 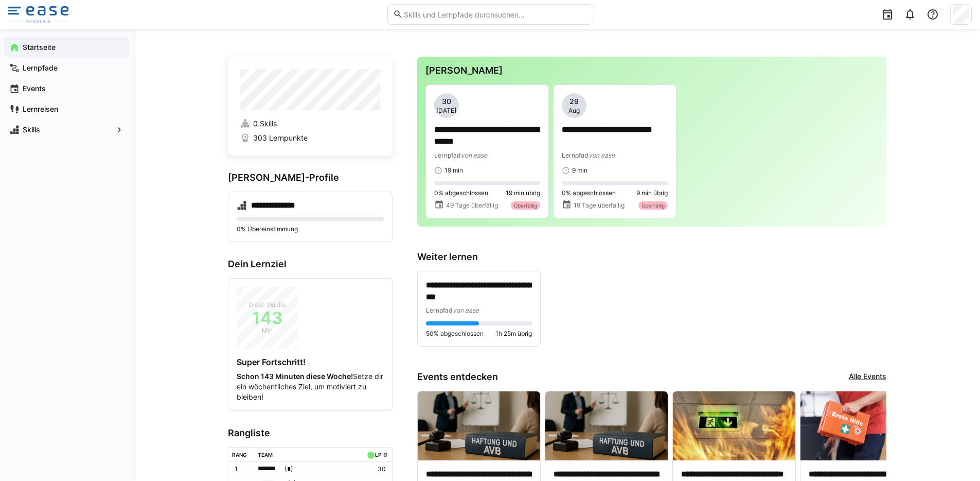 I want to click on p: 1, so click(x=242, y=469).